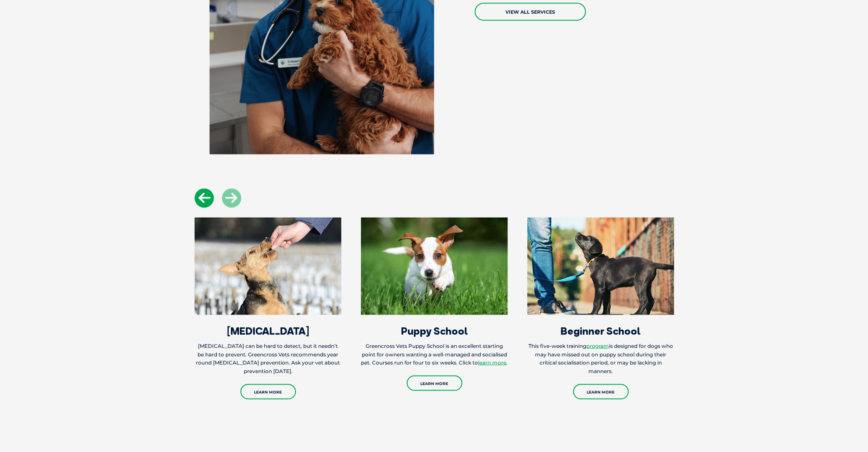 The width and height of the screenshot is (868, 452). I want to click on a: learn more, so click(492, 362).